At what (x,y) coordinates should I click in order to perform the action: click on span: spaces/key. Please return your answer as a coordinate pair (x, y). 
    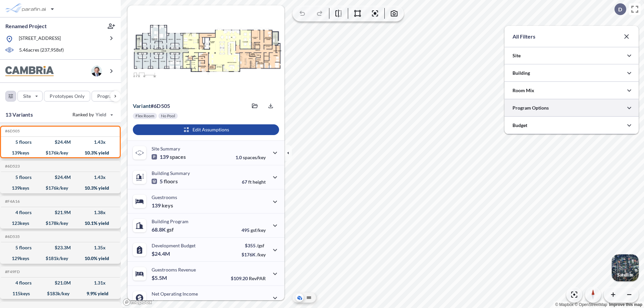
    Looking at the image, I should click on (254, 157).